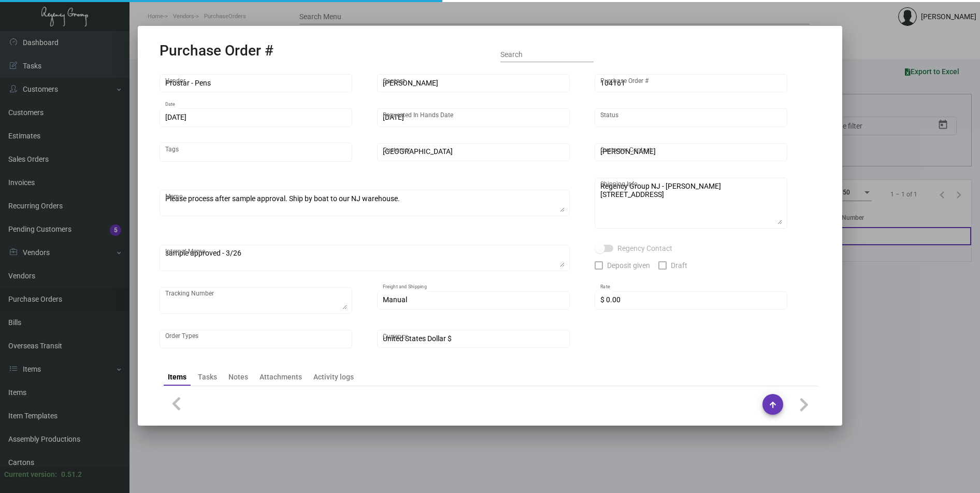 This screenshot has width=980, height=493. I want to click on div: Current version:, so click(31, 474).